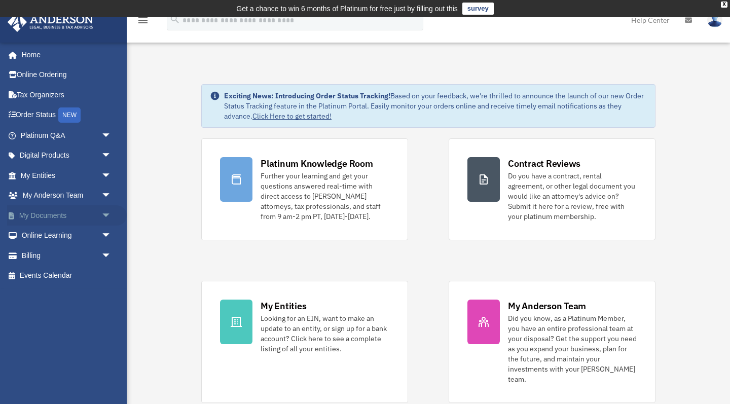 The height and width of the screenshot is (404, 730). I want to click on a: My Entitiesarrow_drop_down, so click(67, 175).